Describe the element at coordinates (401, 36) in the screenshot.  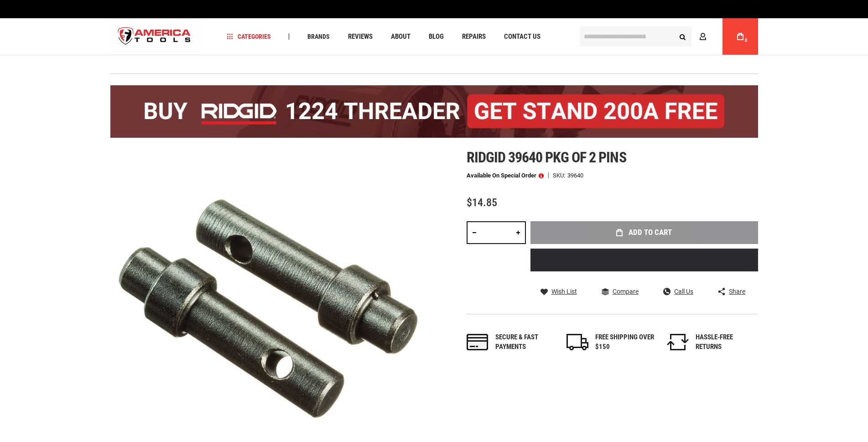
I see `a: About` at that location.